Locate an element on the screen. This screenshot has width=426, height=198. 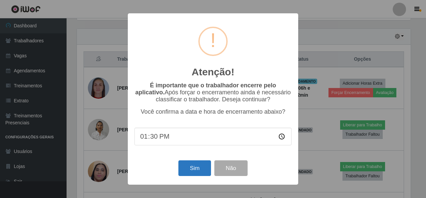
p: Você confirma a data e hora de encerramento abaixo? is located at coordinates (213, 111).